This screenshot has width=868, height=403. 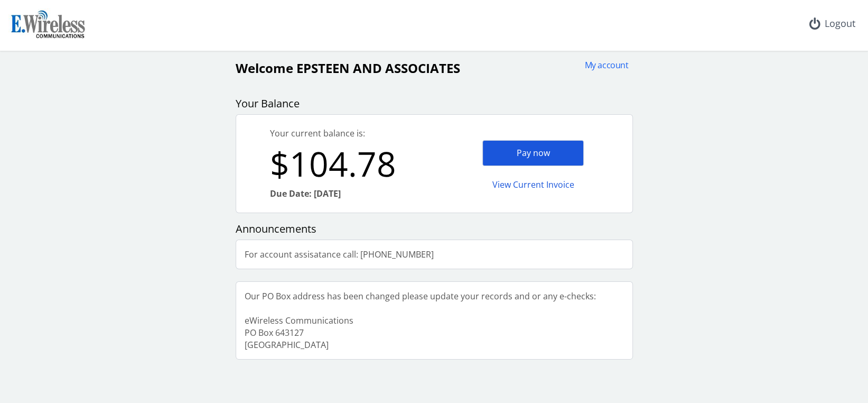 What do you see at coordinates (352, 133) in the screenshot?
I see `div: Your current balance is:` at bounding box center [352, 133].